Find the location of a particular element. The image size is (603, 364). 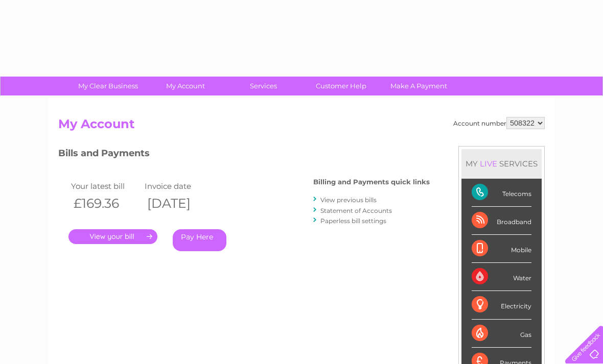

div: Electricity is located at coordinates (501, 305).